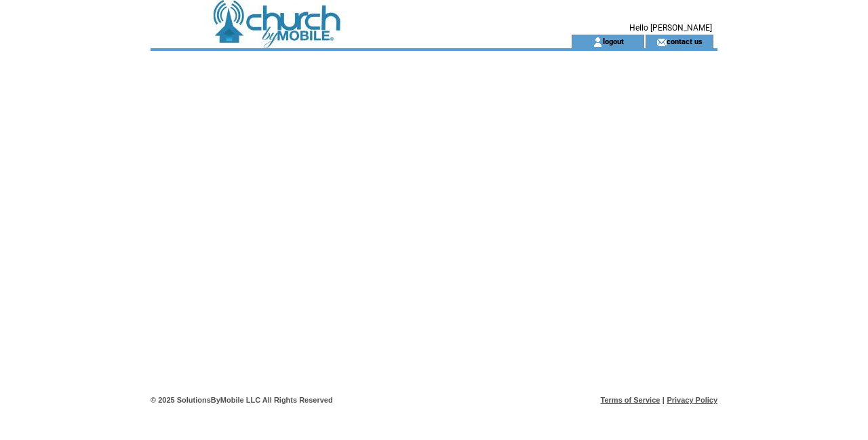  What do you see at coordinates (598, 42) in the screenshot?
I see `img: account_icon.gif` at bounding box center [598, 42].